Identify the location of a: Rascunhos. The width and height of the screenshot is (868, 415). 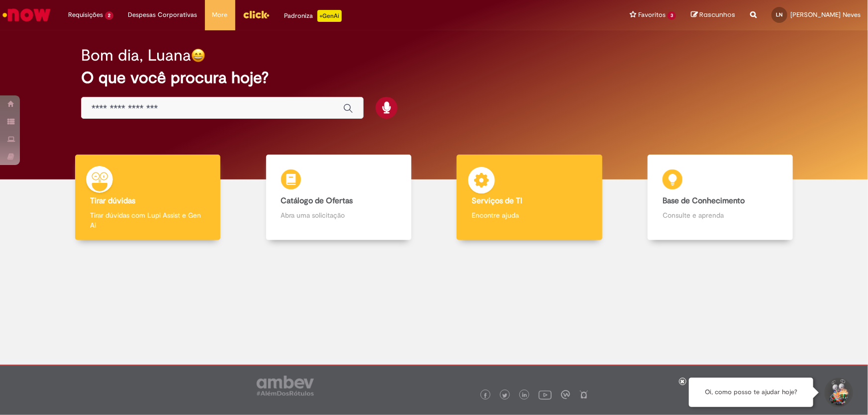
(713, 15).